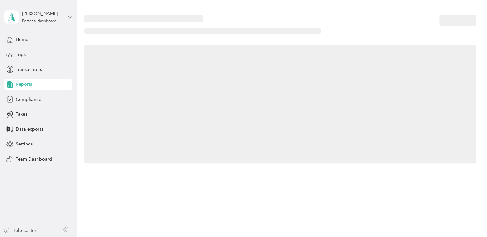  What do you see at coordinates (20, 230) in the screenshot?
I see `div: Help center` at bounding box center [20, 230].